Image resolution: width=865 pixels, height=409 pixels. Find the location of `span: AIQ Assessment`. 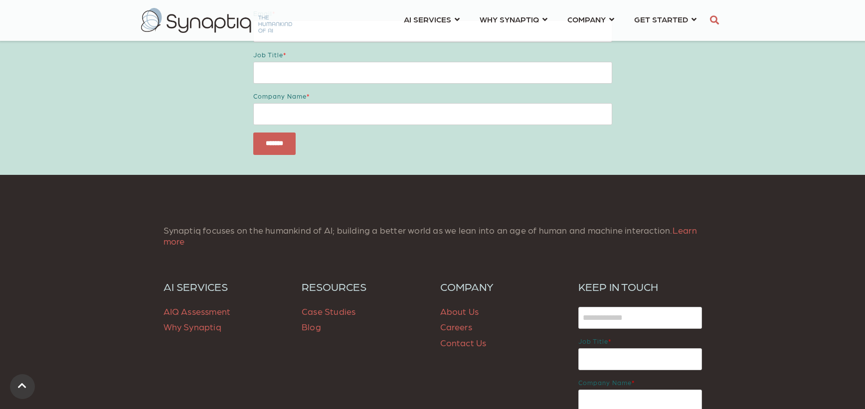

span: AIQ Assessment is located at coordinates (197, 311).